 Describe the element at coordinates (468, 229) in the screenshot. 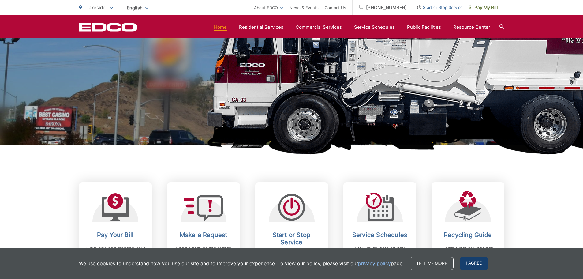

I see `a: Recycling Guide Learn what you need to know about recycling.` at that location.